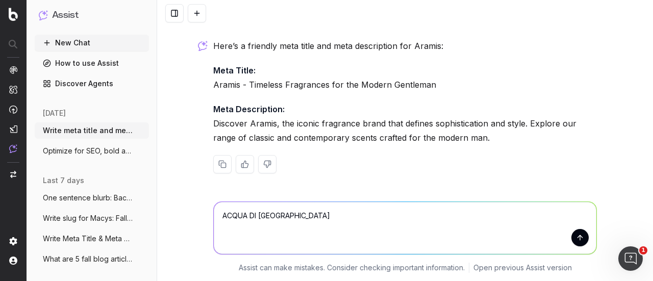 This screenshot has width=653, height=281. What do you see at coordinates (65, 15) in the screenshot?
I see `h1: Assist` at bounding box center [65, 15].